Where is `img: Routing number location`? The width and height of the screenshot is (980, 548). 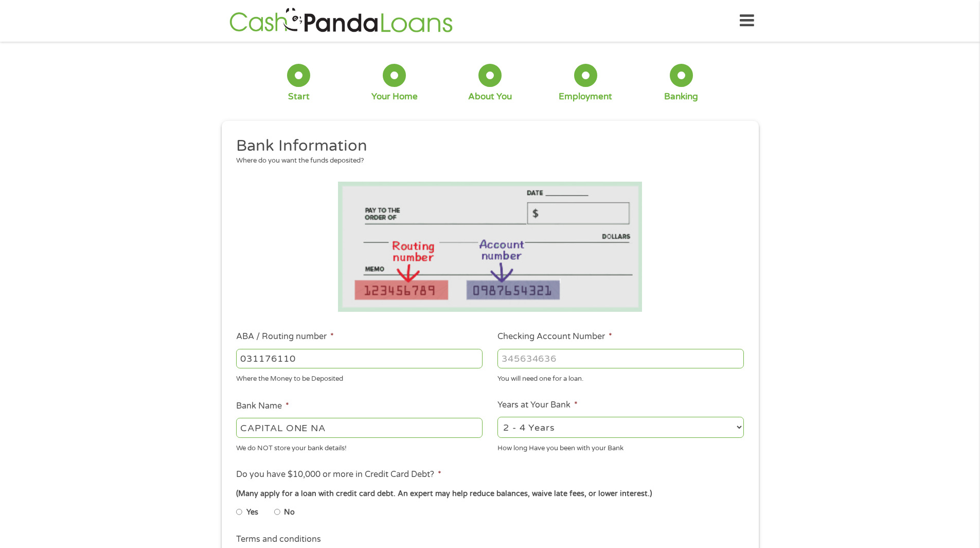
img: Routing number location is located at coordinates (490, 246).